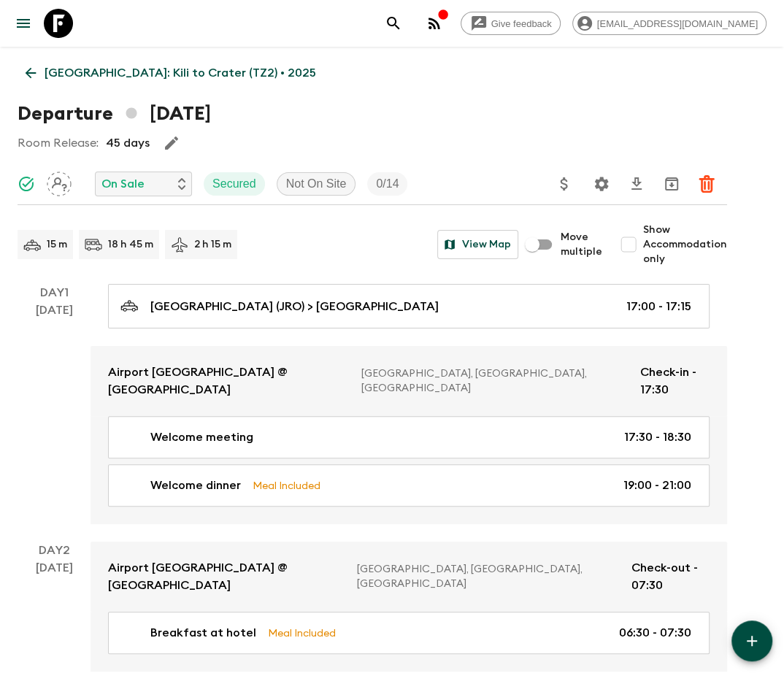 The image size is (784, 673). Describe the element at coordinates (565, 184) in the screenshot. I see `button: Update Price, Early Bird Discount and Costs` at that location.